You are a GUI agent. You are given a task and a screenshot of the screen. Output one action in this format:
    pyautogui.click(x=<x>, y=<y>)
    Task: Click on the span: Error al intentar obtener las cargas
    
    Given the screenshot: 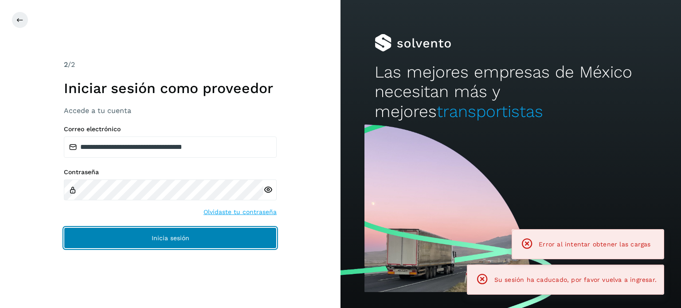 What is the action you would take?
    pyautogui.click(x=595, y=244)
    